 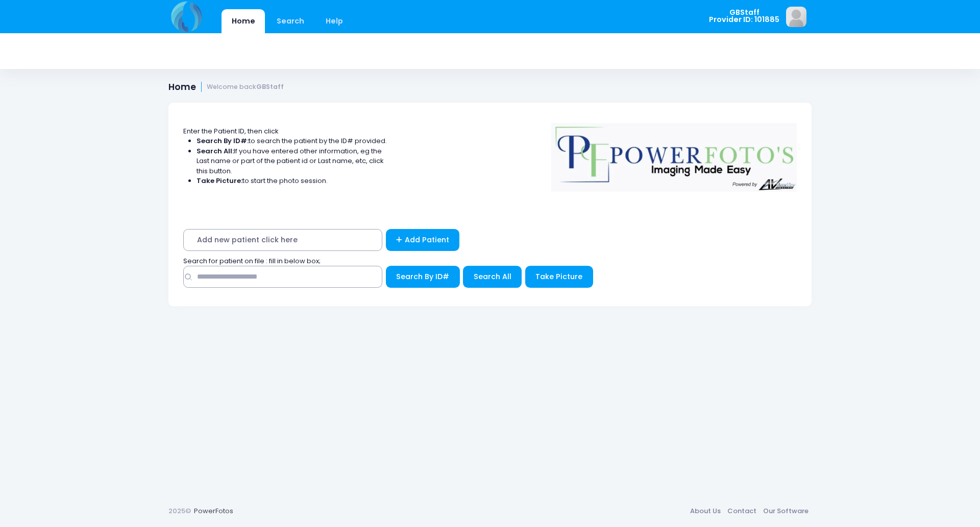 What do you see at coordinates (742, 511) in the screenshot?
I see `a: Contact` at bounding box center [742, 511].